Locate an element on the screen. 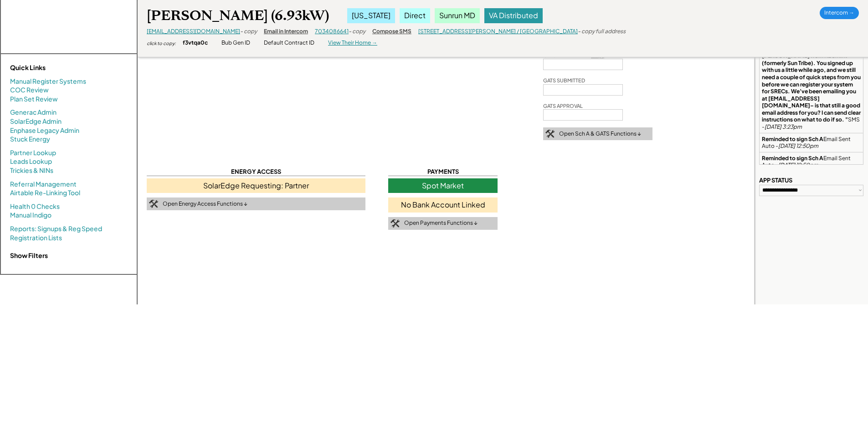 The height and width of the screenshot is (425, 868). a: Stuck Energy is located at coordinates (30, 139).